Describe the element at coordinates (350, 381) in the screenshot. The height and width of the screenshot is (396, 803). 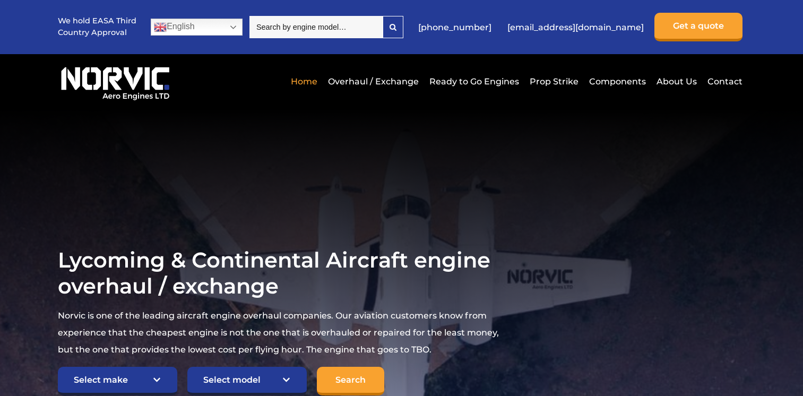
I see `input: Search` at that location.